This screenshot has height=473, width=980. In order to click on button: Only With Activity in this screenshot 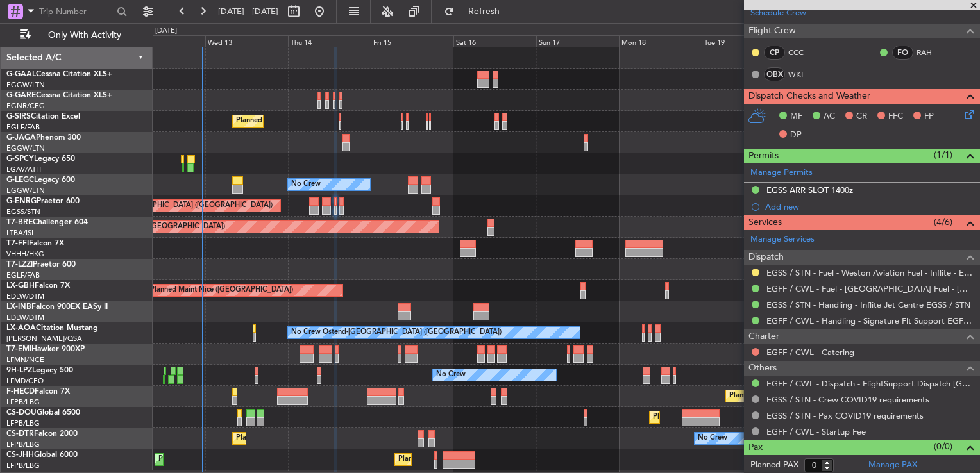, I will do `click(76, 35)`.